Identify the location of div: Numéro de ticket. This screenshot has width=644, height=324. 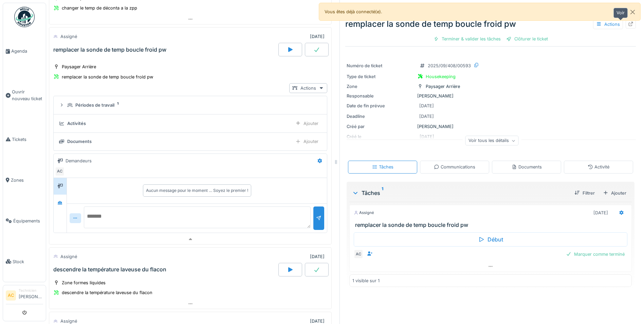
(380, 65).